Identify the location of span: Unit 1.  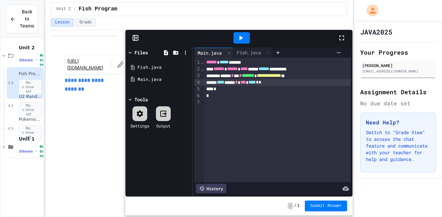
(30, 139).